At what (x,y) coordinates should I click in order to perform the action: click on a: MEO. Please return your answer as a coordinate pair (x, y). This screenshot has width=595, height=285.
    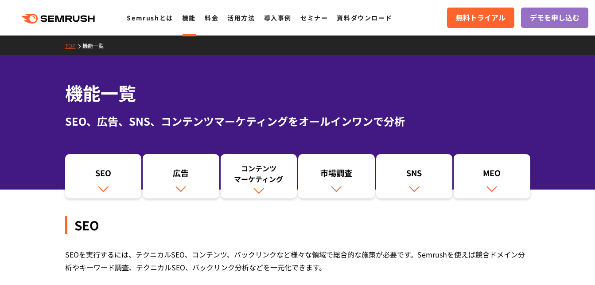
    Looking at the image, I should click on (492, 176).